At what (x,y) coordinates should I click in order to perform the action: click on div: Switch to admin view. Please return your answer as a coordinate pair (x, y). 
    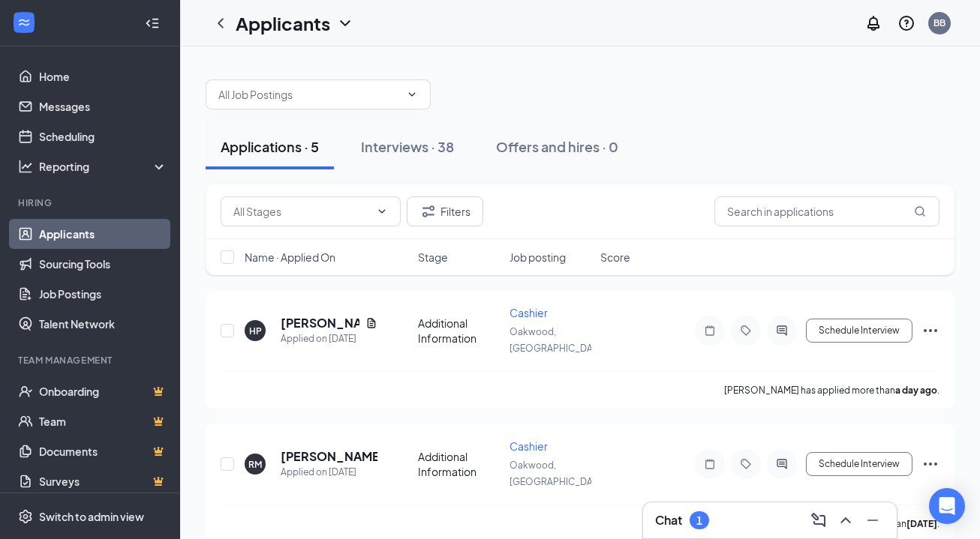
    Looking at the image, I should click on (91, 517).